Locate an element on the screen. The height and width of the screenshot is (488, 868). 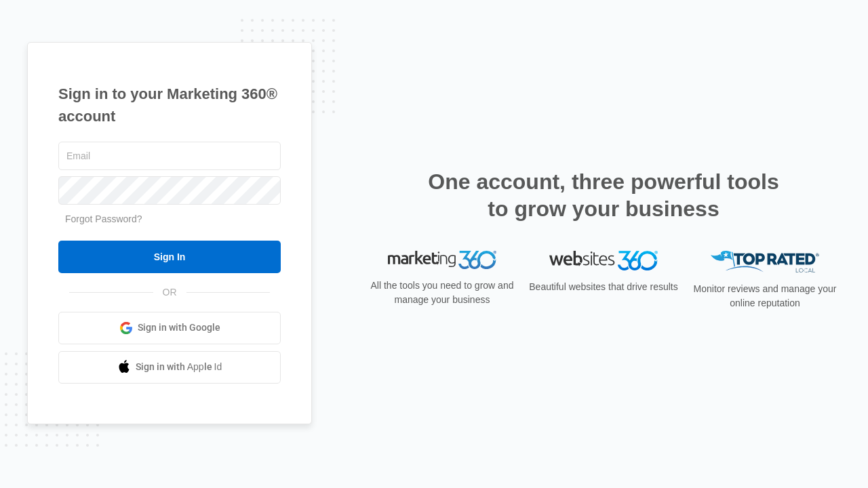
input: Email is located at coordinates (170, 156).